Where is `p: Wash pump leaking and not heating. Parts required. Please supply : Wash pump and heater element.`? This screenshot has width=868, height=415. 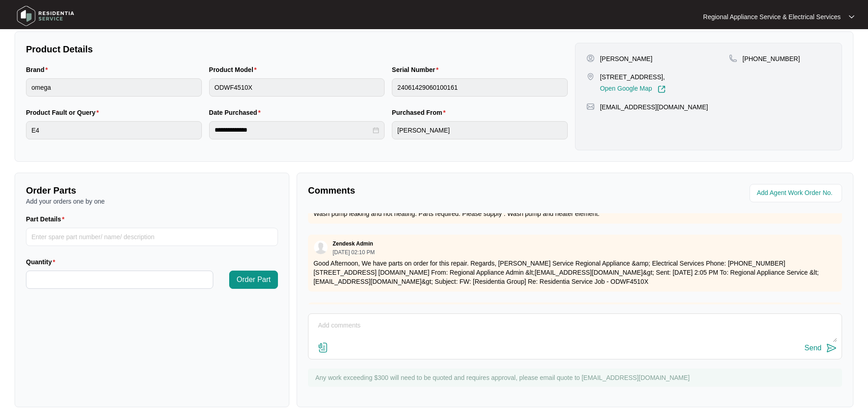 p: Wash pump leaking and not heating. Parts required. Please supply : Wash pump and heater element. is located at coordinates (575, 214).